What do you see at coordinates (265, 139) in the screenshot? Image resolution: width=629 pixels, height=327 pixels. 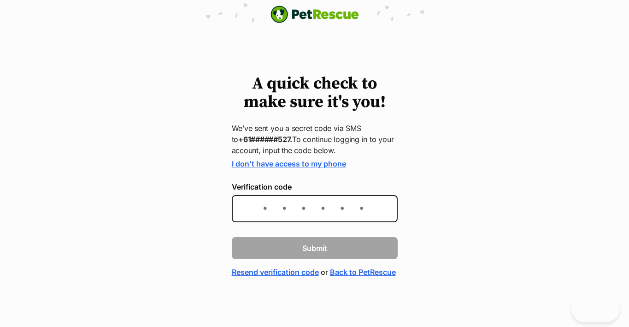 I see `strong: +61######527.` at bounding box center [265, 139].